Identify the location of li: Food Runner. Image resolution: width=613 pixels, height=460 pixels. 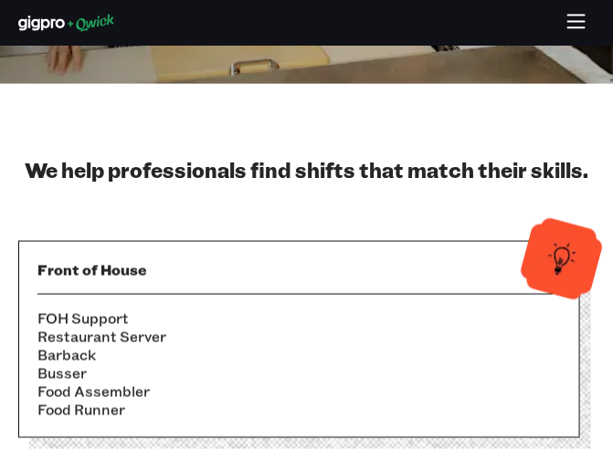
(299, 410).